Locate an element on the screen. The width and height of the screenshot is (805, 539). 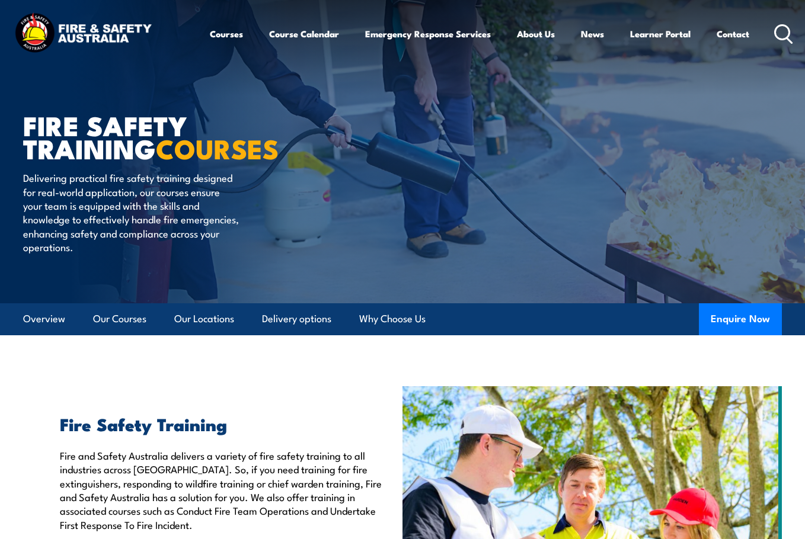
h1: FIRE SAFETY TRAINING is located at coordinates (169, 136).